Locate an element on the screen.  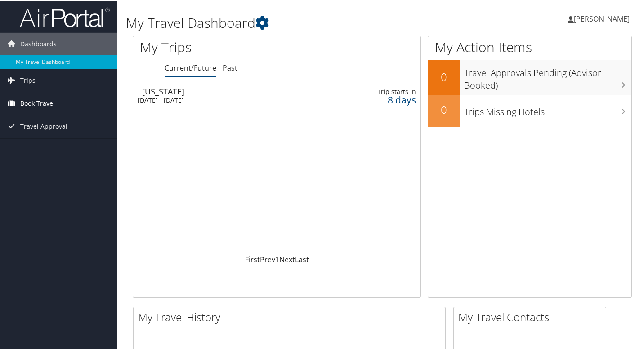
span: Trips is located at coordinates (28, 80).